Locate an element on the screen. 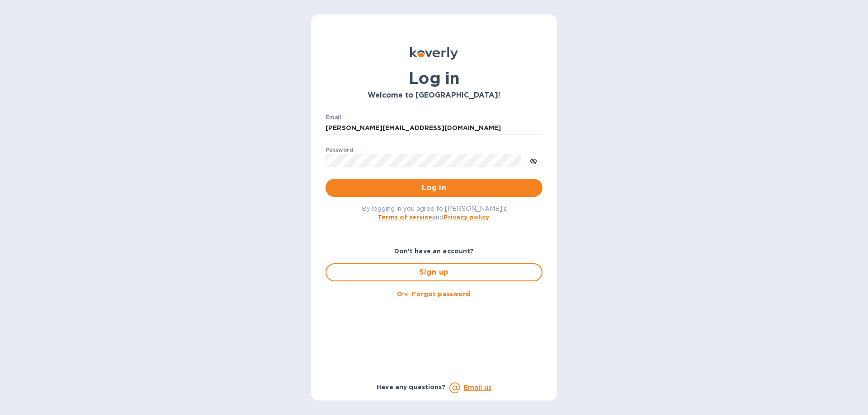  button: Log in is located at coordinates (434, 188).